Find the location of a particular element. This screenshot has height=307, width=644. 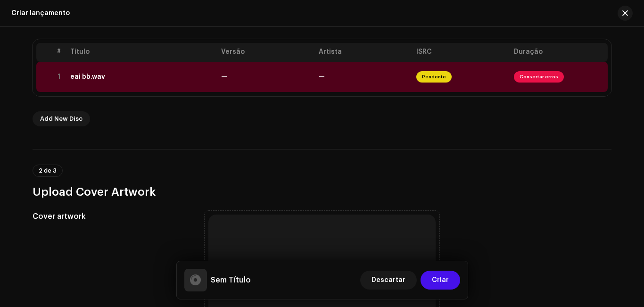

span: Descartar is located at coordinates (388, 280).